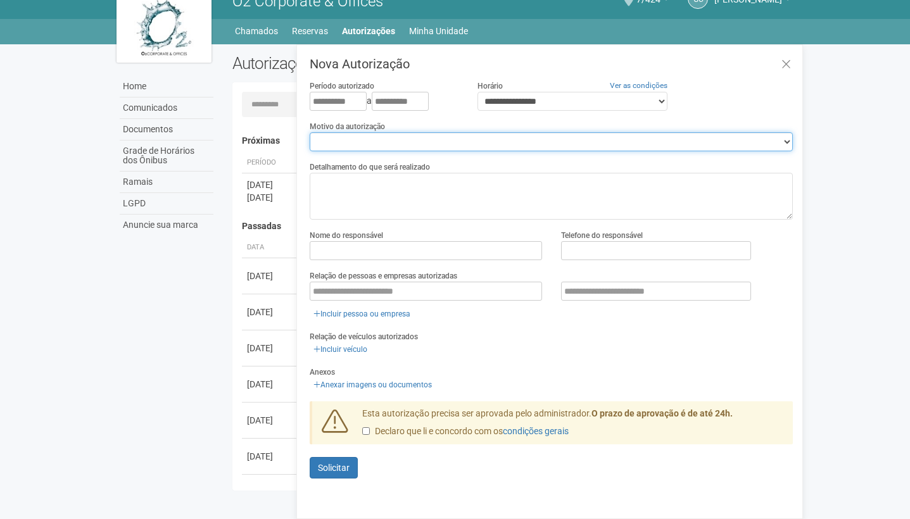 The height and width of the screenshot is (519, 910). What do you see at coordinates (167, 204) in the screenshot?
I see `a: LGPD` at bounding box center [167, 204].